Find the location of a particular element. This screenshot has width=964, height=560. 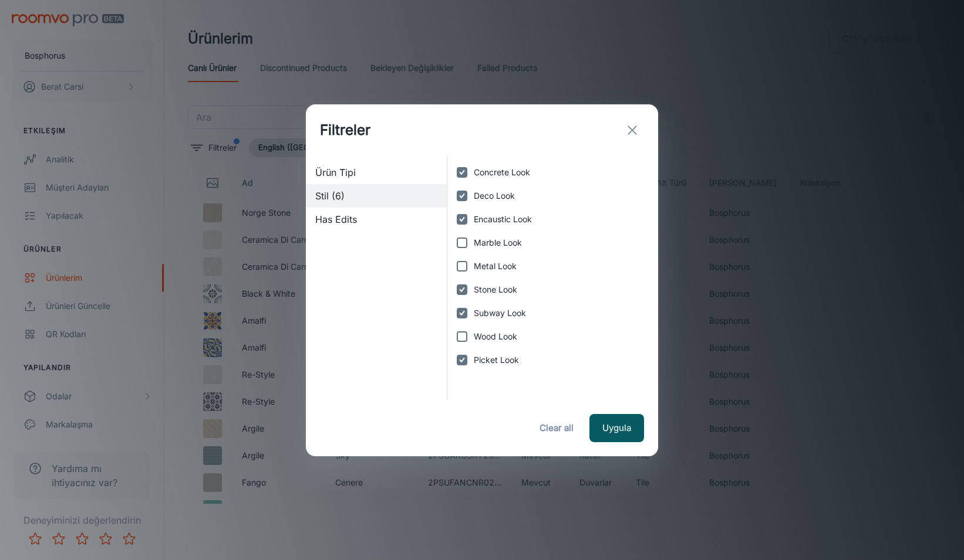

span: Encaustic Look is located at coordinates (503, 219).